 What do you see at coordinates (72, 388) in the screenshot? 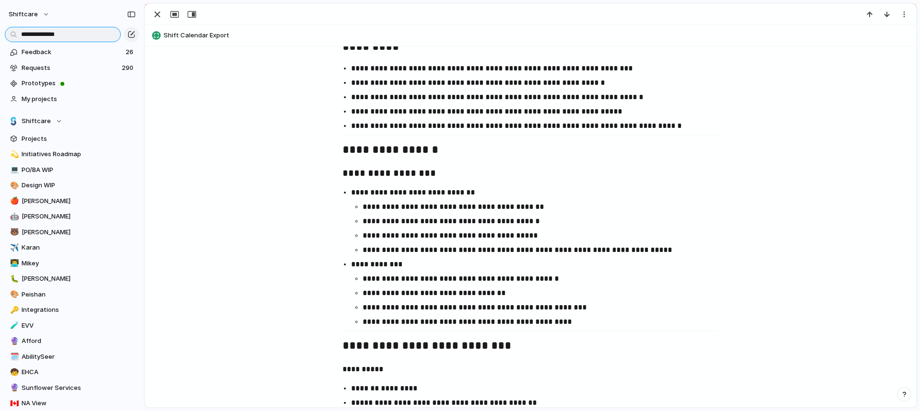
I see `a: 🔮Sunflower Services` at bounding box center [72, 388].